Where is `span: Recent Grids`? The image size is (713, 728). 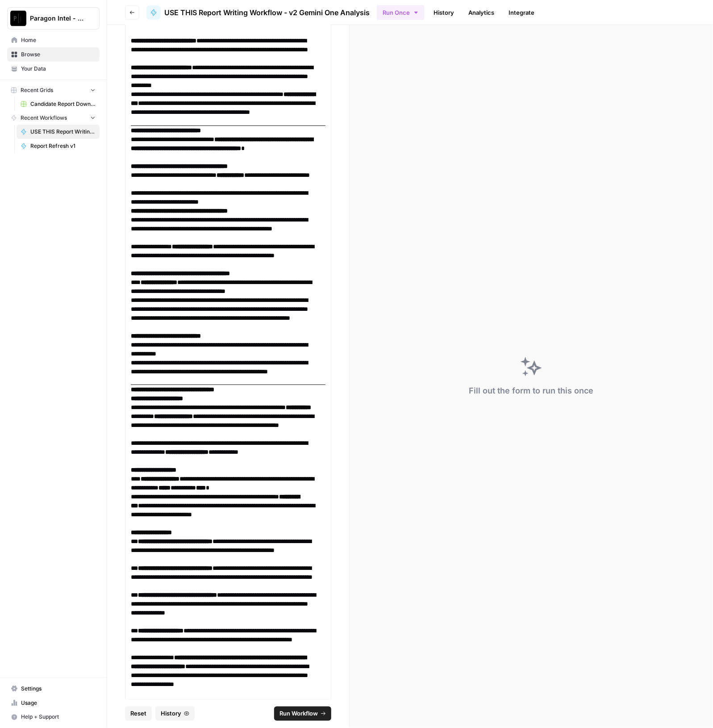 span: Recent Grids is located at coordinates (37, 90).